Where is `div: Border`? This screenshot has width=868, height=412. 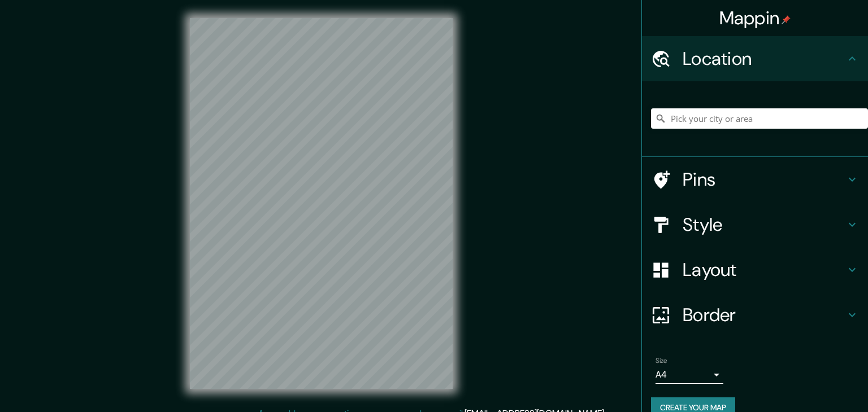
div: Border is located at coordinates (755, 315).